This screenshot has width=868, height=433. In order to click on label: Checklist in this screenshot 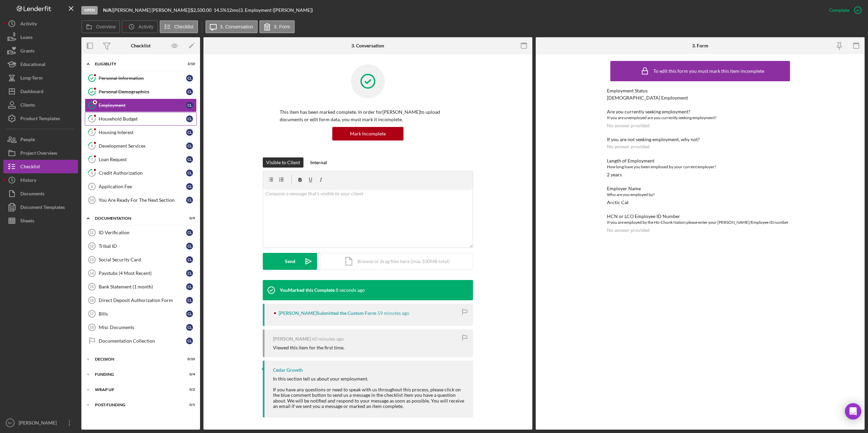, I will do `click(183, 27)`.